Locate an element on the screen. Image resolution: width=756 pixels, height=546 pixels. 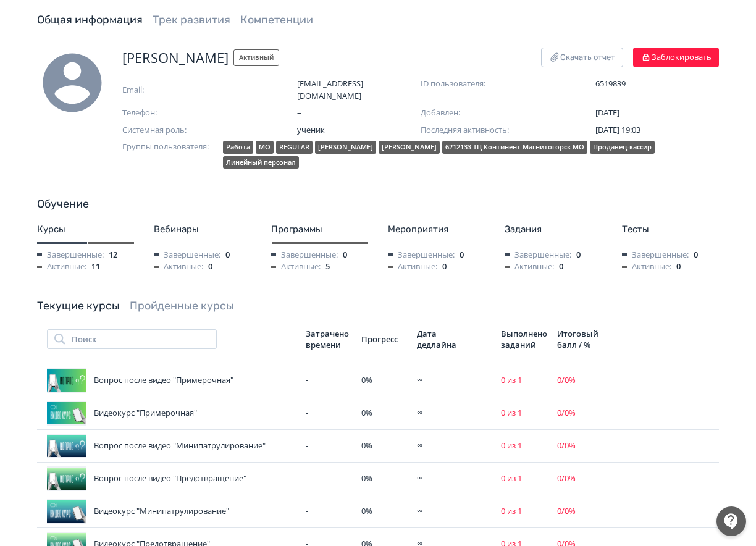
span: 5 is located at coordinates (327, 267).